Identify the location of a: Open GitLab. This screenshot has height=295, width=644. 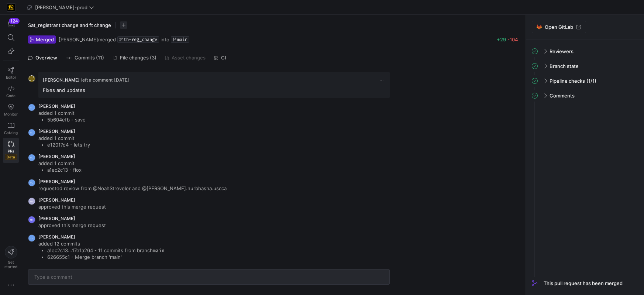
(559, 27).